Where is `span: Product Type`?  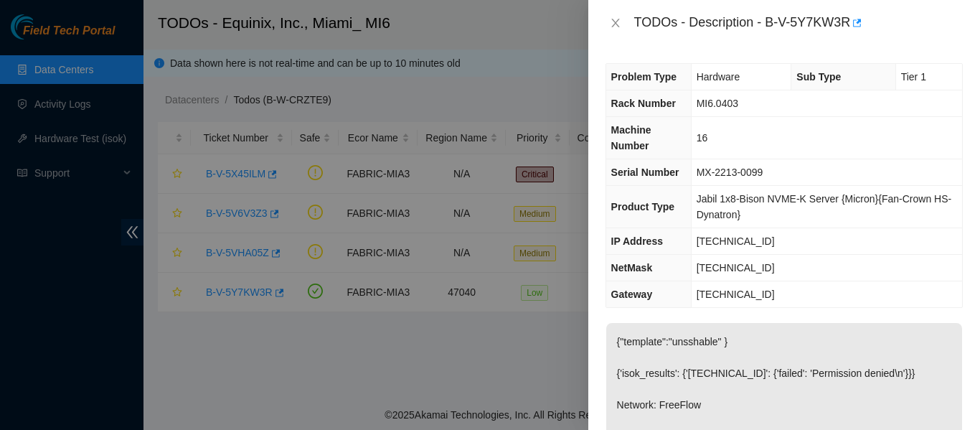
span: Product Type is located at coordinates (643, 207).